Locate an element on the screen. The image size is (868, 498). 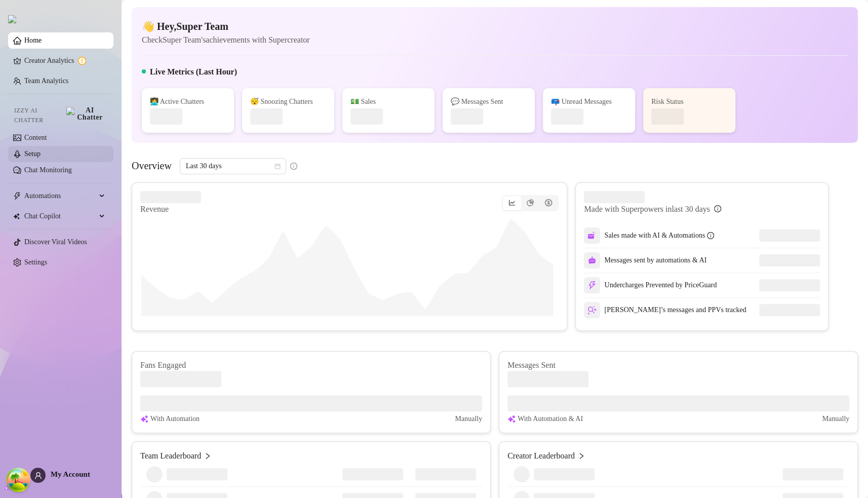
div: 💵 Sales is located at coordinates (389, 102).